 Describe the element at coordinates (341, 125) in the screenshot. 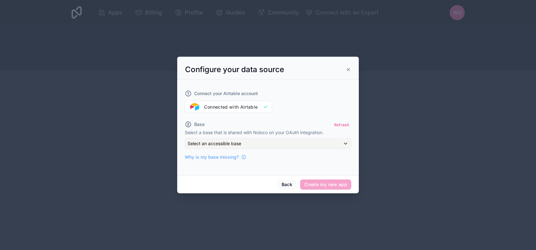

I see `button: Refresh` at that location.